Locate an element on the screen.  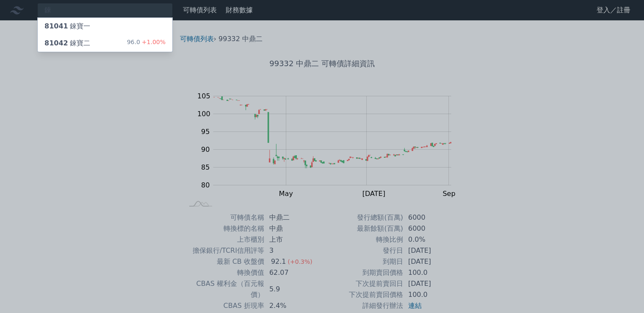
span: 81042 is located at coordinates (56, 43).